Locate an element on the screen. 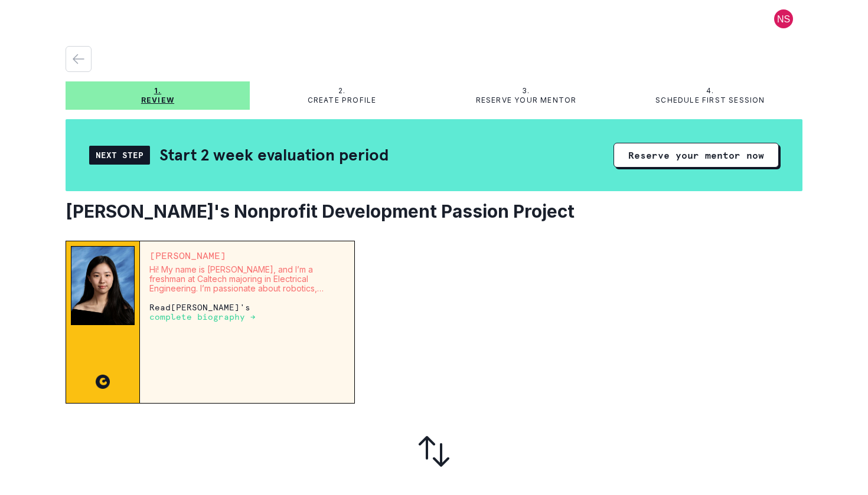 The height and width of the screenshot is (495, 868). button: profile picture is located at coordinates (783, 19).